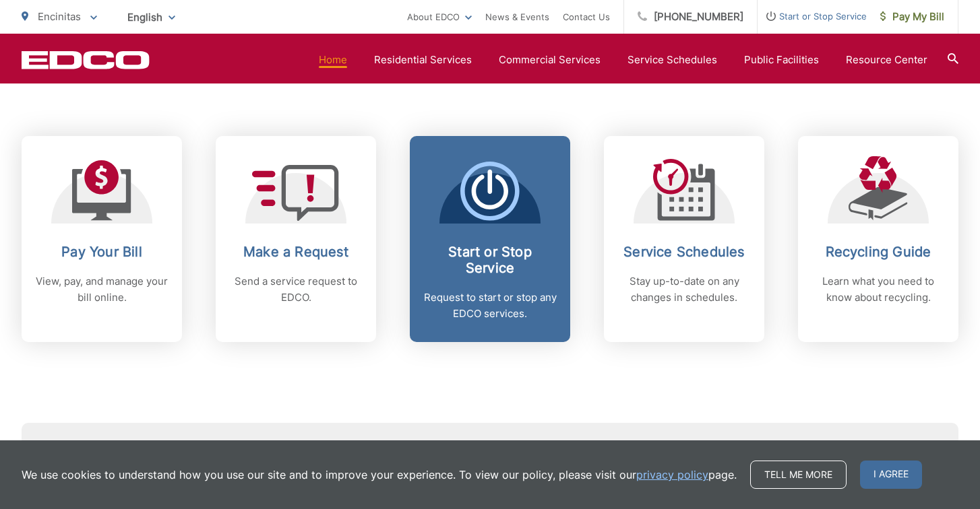  What do you see at coordinates (102, 289) in the screenshot?
I see `p: View, pay, and manage your bill online.` at bounding box center [102, 289].